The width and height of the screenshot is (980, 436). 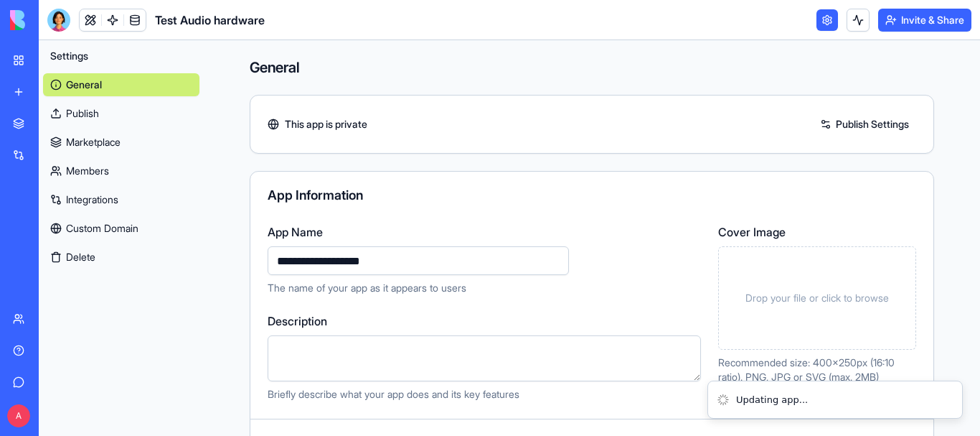 What do you see at coordinates (121, 85) in the screenshot?
I see `a: General` at bounding box center [121, 85].